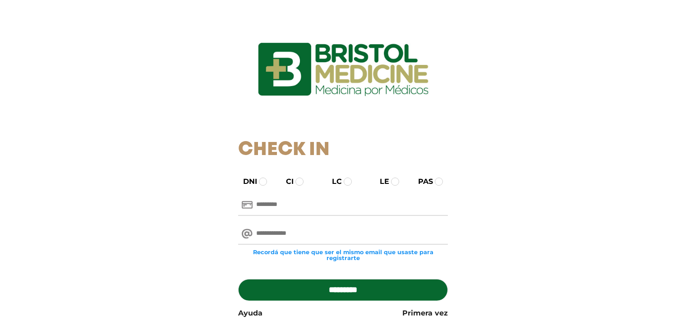 The image size is (686, 329). What do you see at coordinates (333, 182) in the screenshot?
I see `label: LC` at bounding box center [333, 182].